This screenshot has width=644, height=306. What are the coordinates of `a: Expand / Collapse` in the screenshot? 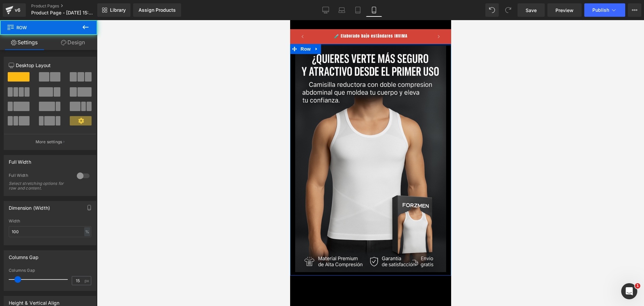 It's located at (27, 29).